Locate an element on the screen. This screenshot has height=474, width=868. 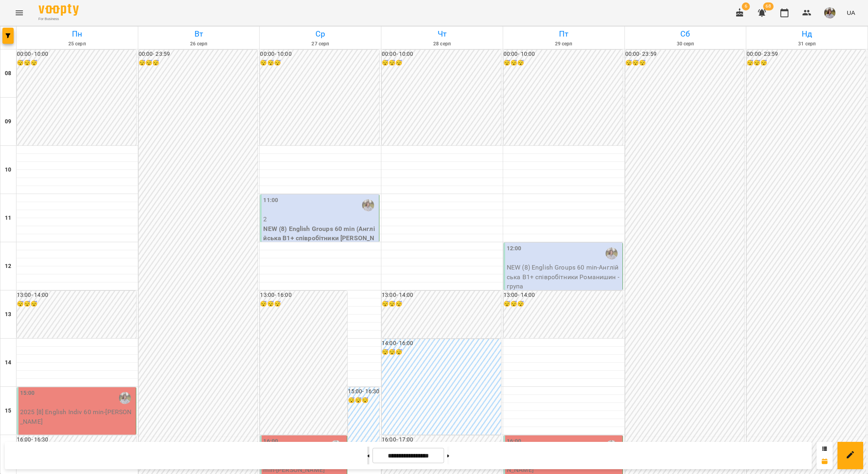
img: Voopty Logo is located at coordinates (59, 10).